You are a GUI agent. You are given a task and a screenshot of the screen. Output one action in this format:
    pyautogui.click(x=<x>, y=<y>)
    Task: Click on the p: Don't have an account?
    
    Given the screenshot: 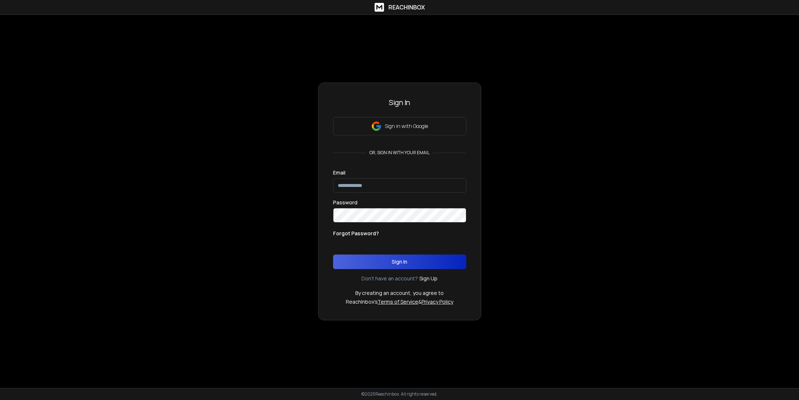 What is the action you would take?
    pyautogui.click(x=389, y=279)
    